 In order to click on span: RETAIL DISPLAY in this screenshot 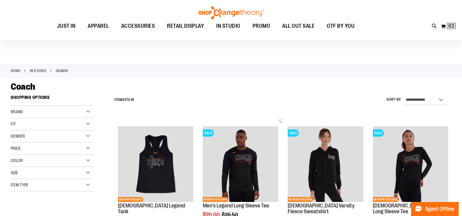, I will do `click(185, 26)`.